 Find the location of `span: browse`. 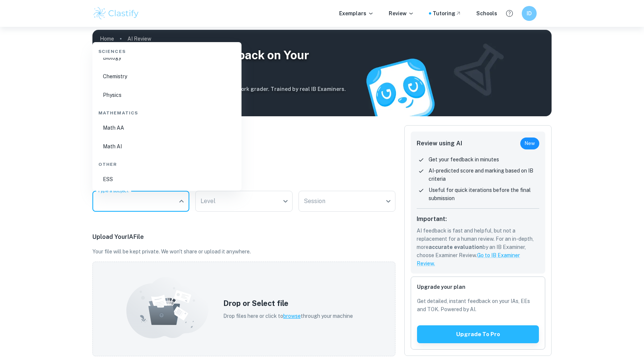

span: browse is located at coordinates (292, 316).